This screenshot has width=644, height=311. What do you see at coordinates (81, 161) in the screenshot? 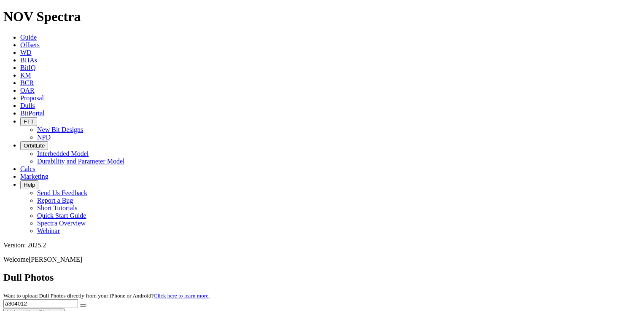
I see `a: Durability and Parameter Model` at bounding box center [81, 161].